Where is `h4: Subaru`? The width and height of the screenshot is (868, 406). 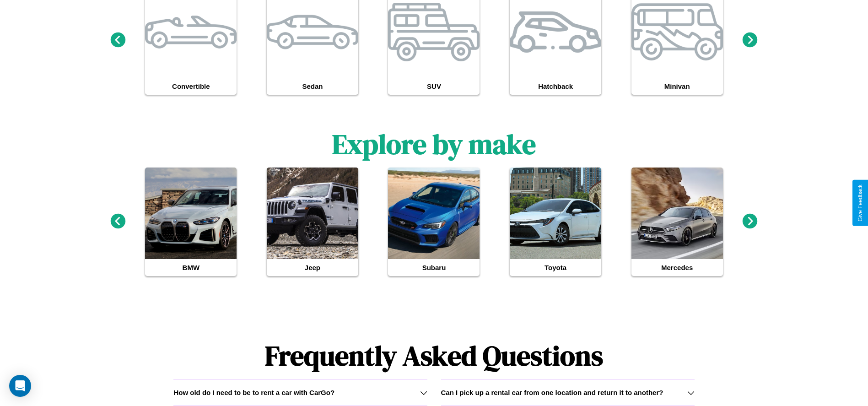
h4: Subaru is located at coordinates (434, 267).